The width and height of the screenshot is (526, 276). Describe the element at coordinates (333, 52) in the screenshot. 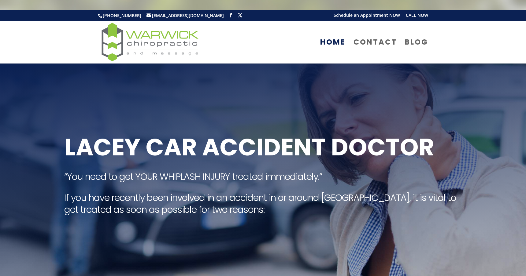

I see `a: Home` at that location.